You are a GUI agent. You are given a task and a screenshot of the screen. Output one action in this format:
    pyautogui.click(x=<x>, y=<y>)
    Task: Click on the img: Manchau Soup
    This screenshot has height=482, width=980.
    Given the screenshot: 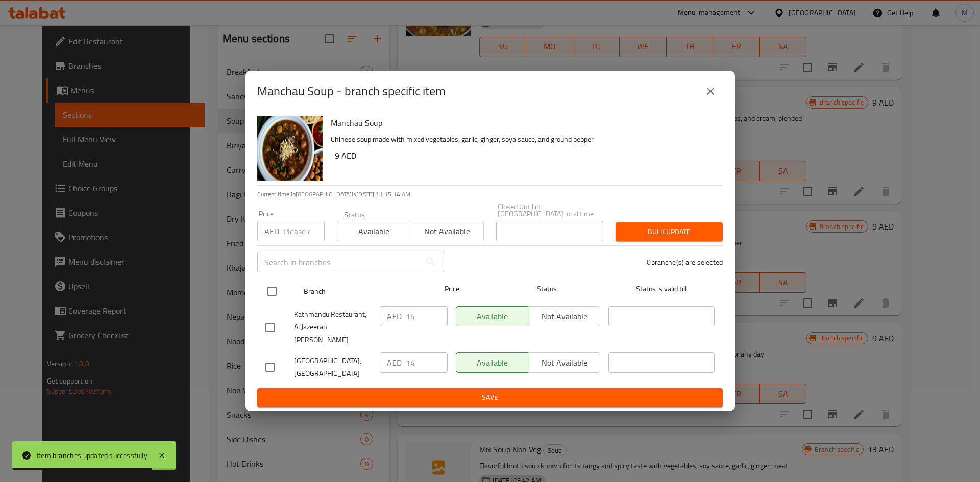 What is the action you would take?
    pyautogui.click(x=290, y=149)
    